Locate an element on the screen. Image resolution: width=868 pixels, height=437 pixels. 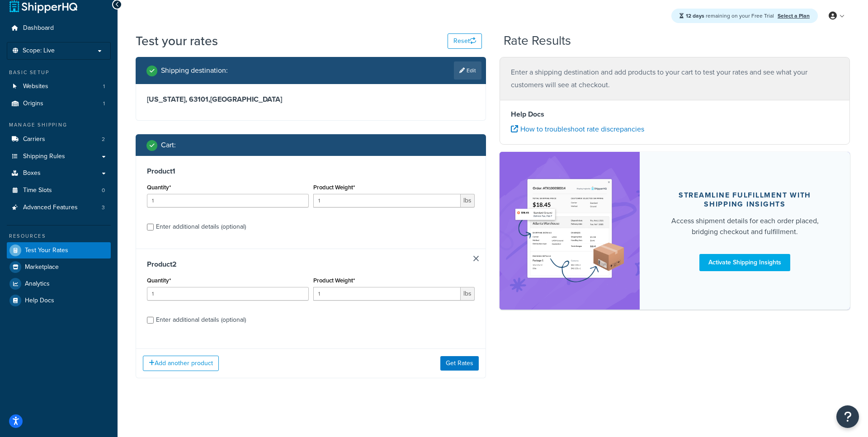
a: Advanced Features3 is located at coordinates (59, 207).